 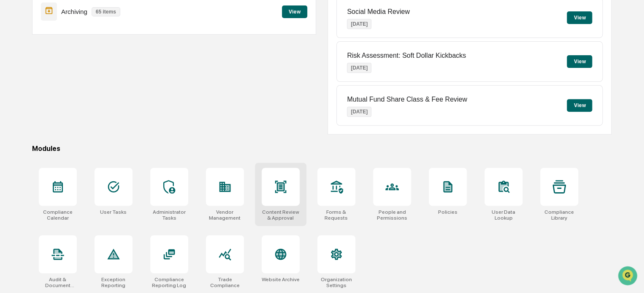 What do you see at coordinates (58, 282) in the screenshot?
I see `div: Audit & Document Logs` at bounding box center [58, 282].